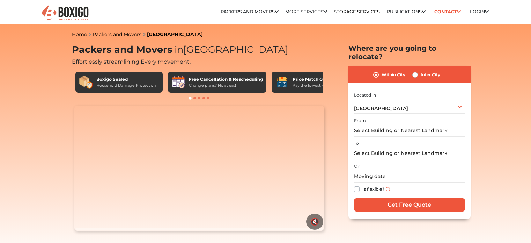 This screenshot has height=243, width=531. I want to click on div: Free Cancellation & Rescheduling, so click(226, 79).